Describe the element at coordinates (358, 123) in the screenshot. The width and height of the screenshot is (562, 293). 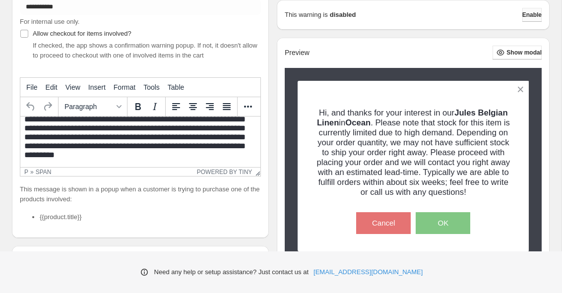
I see `span: Ocean` at that location.